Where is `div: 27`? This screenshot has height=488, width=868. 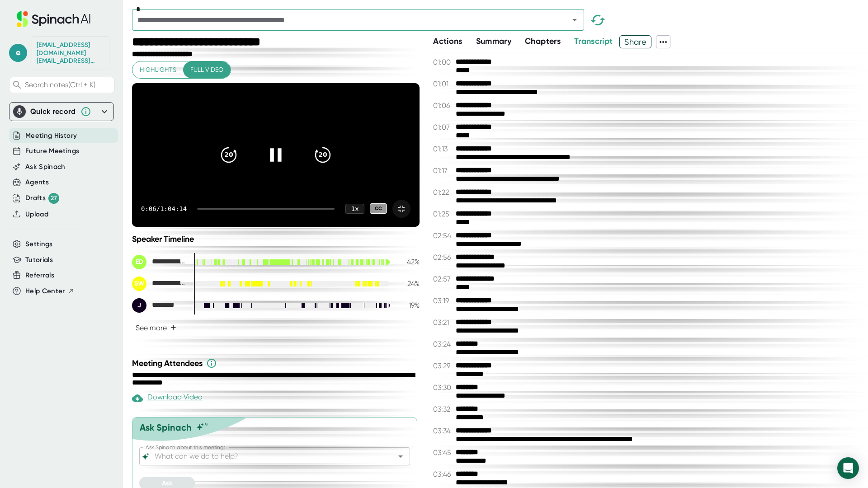
div: 27 is located at coordinates (54, 199).